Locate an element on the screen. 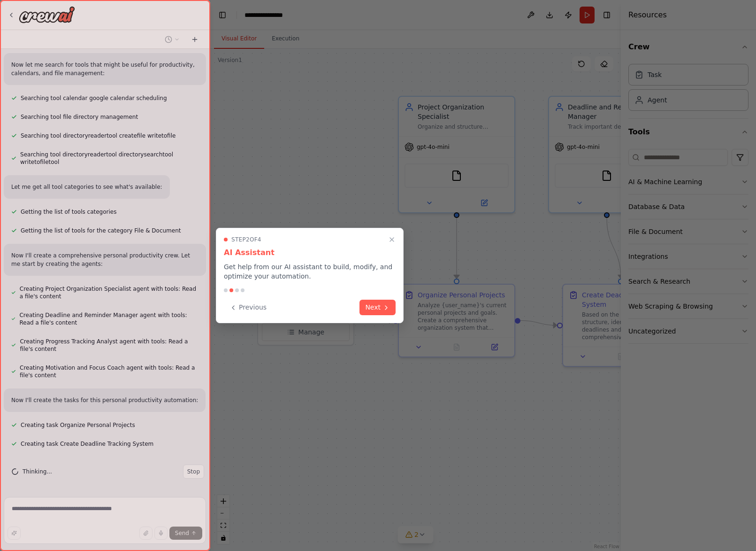 This screenshot has width=756, height=551. button: Close walkthrough is located at coordinates (392, 239).